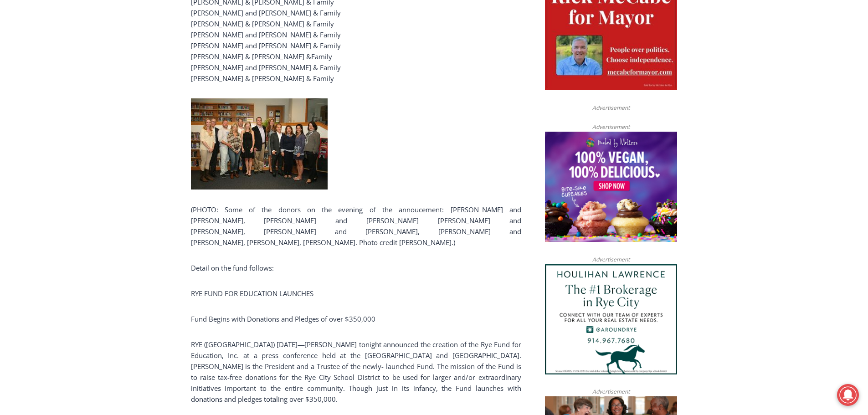 The height and width of the screenshot is (415, 868). I want to click on p: Detail on the fund follows:, so click(356, 268).